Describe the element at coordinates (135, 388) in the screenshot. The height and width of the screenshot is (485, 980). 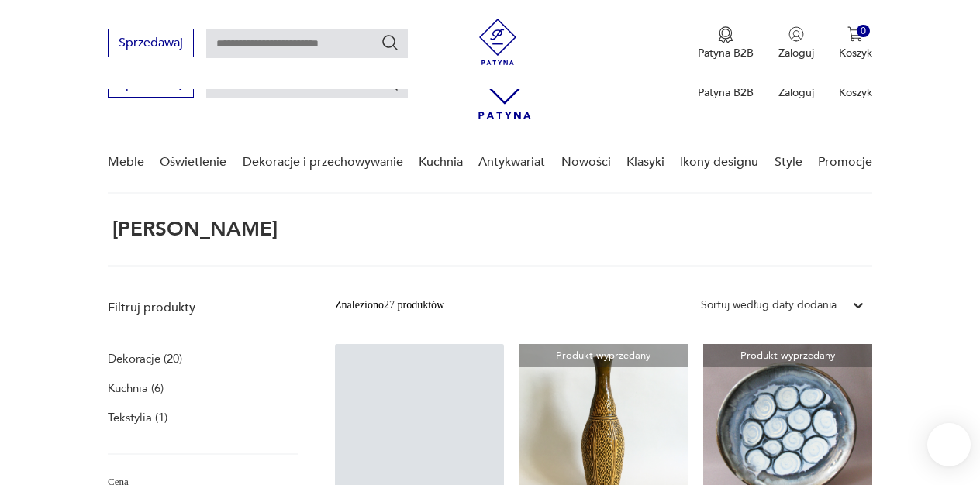
I see `a: Kuchnia (6)` at that location.